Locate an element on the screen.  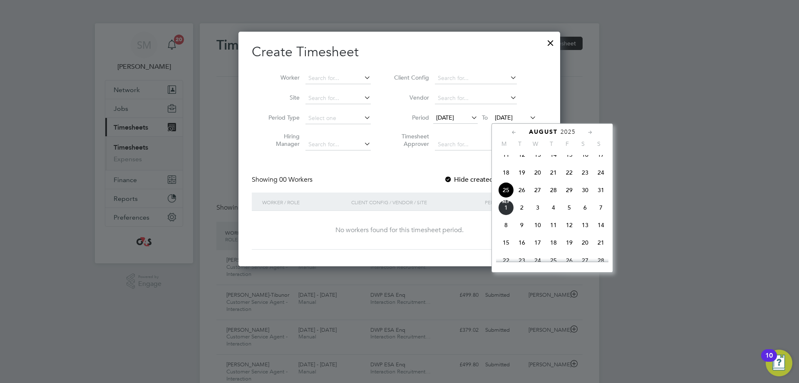
span: 00 Workers is located at coordinates (296, 179).